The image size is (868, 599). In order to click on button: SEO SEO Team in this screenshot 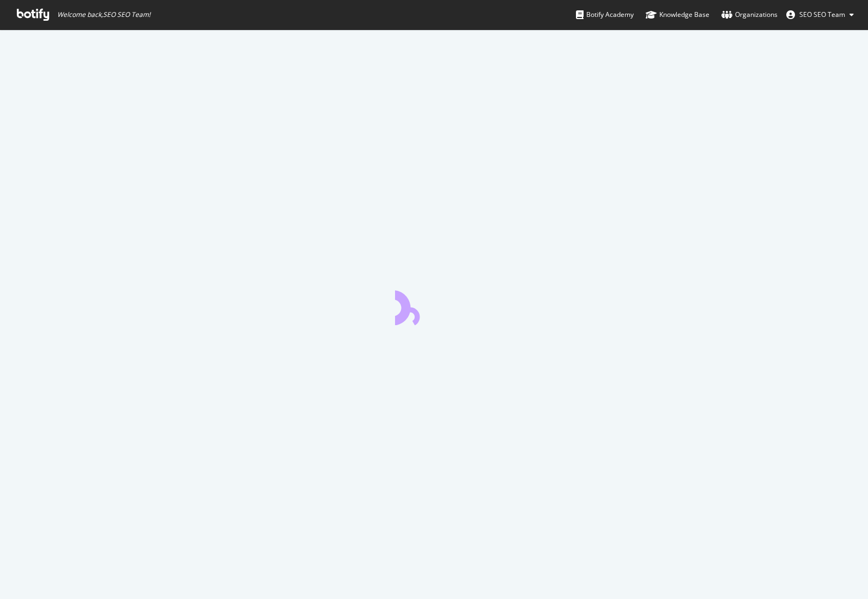, I will do `click(820, 15)`.